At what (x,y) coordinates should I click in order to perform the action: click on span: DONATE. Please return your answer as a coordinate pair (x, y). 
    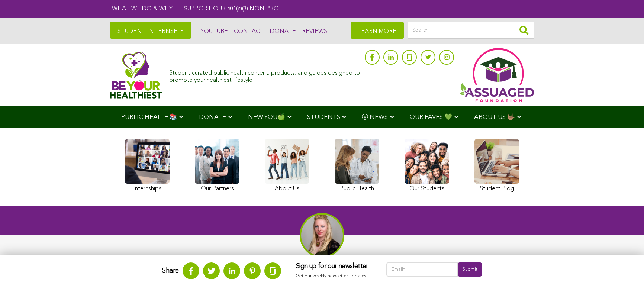
    Looking at the image, I should click on (213, 117).